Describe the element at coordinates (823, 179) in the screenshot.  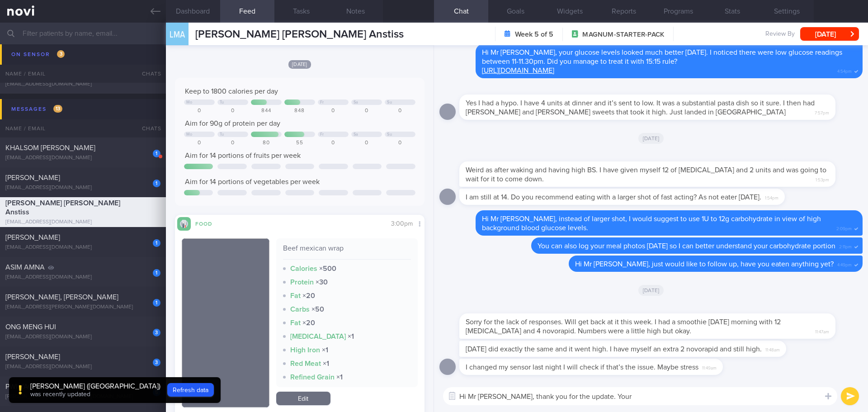
I see `span: 1:53pm` at that location.